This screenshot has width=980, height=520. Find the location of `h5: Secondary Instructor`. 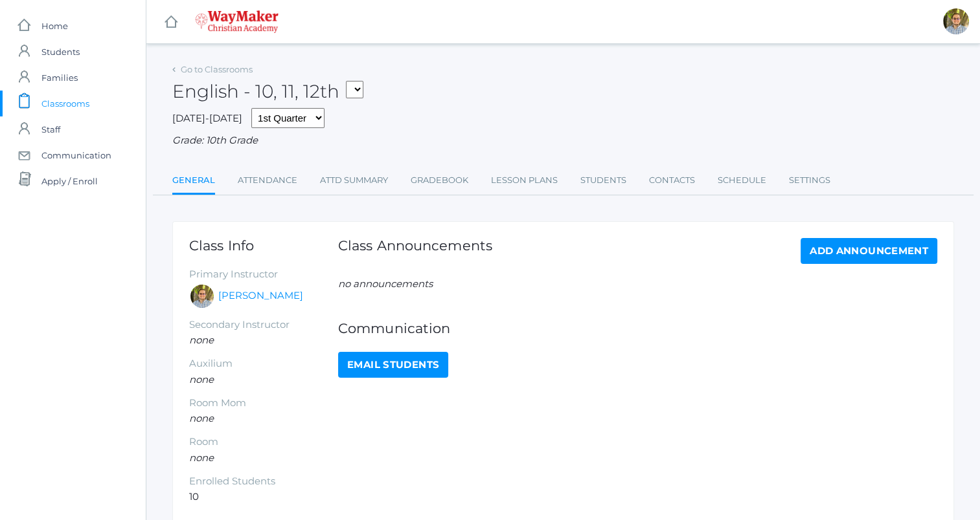

h5: Secondary Instructor is located at coordinates (264, 325).